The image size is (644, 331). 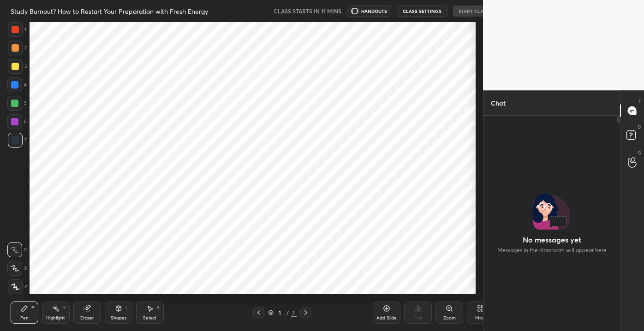 I want to click on div: Add Slide, so click(x=387, y=318).